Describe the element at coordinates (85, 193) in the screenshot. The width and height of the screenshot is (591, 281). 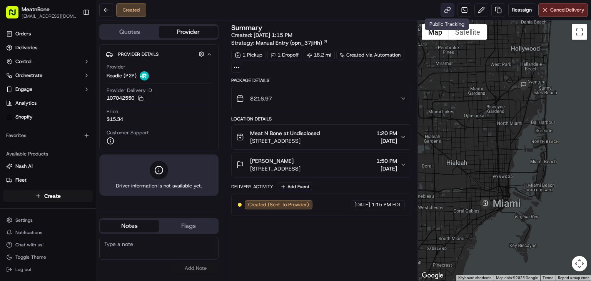
I see `span: Pylon` at that location.